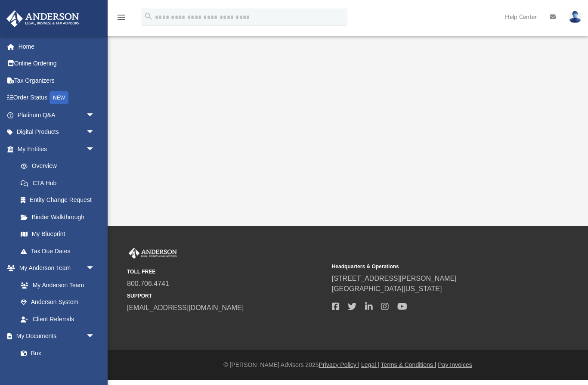 The image size is (588, 385). What do you see at coordinates (60, 251) in the screenshot?
I see `a: Tax Due Dates` at bounding box center [60, 251].